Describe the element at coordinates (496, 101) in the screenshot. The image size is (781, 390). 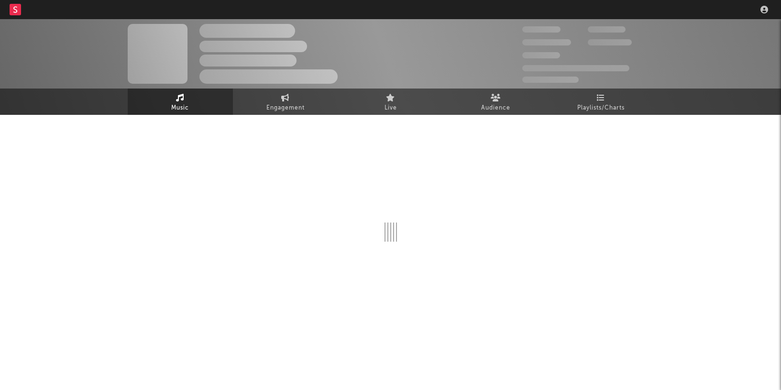
I see `a: Audience` at that location.